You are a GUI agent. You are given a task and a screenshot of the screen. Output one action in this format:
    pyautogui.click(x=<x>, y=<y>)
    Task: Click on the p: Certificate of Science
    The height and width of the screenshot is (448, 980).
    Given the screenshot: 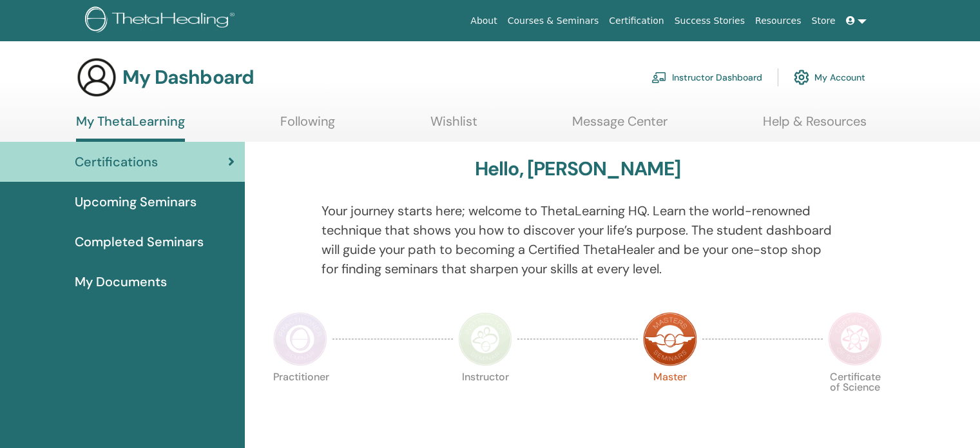 What is the action you would take?
    pyautogui.click(x=854, y=399)
    